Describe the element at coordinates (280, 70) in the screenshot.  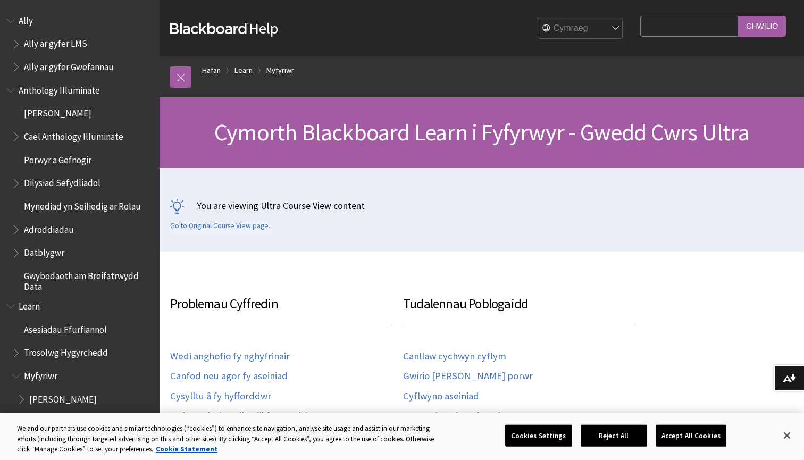
I see `a: Myfyriwr` at that location.